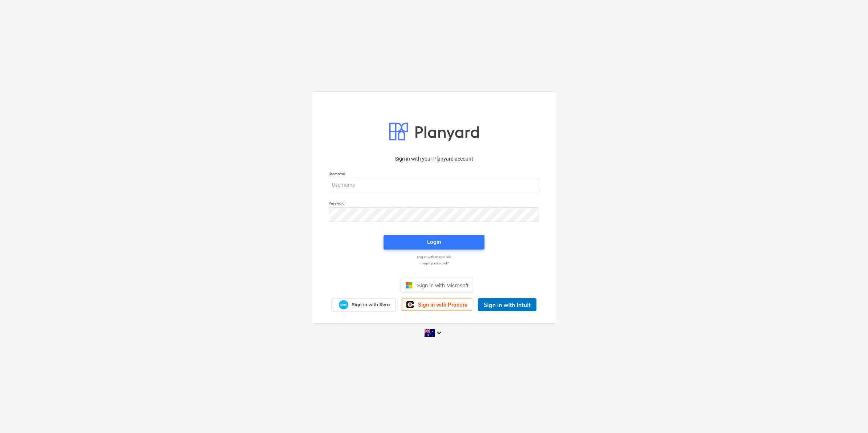 The image size is (868, 433). Describe the element at coordinates (370, 305) in the screenshot. I see `span: Sign in with Xero` at that location.